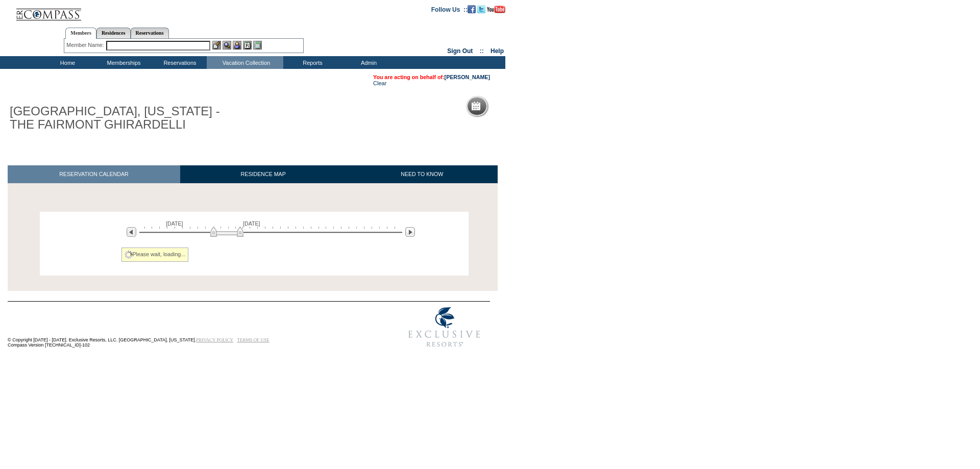  I want to click on a: Reservations, so click(150, 32).